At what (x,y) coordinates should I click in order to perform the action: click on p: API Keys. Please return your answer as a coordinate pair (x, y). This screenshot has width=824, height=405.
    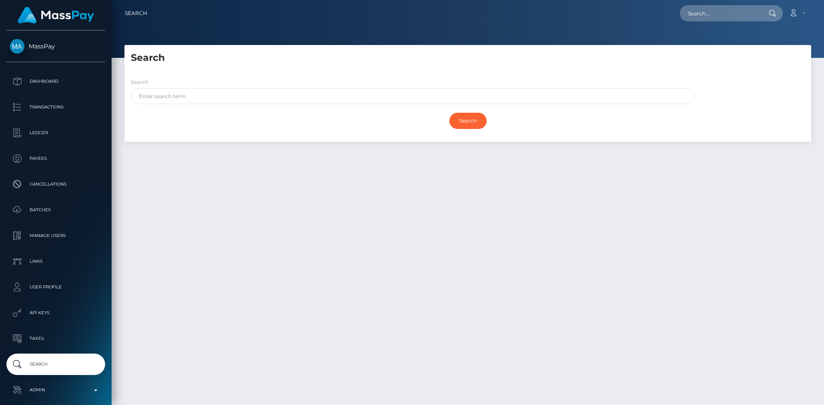
    Looking at the image, I should click on (56, 313).